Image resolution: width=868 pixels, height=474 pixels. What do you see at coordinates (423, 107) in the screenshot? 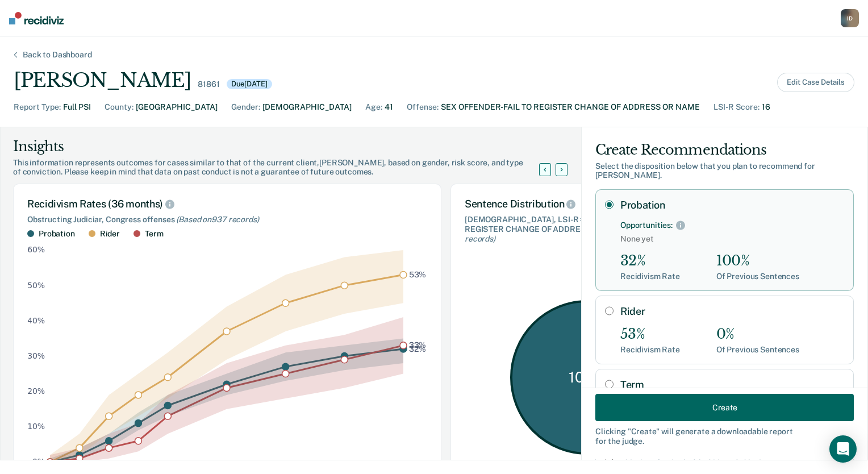
I see `div: Offense :` at bounding box center [423, 107].